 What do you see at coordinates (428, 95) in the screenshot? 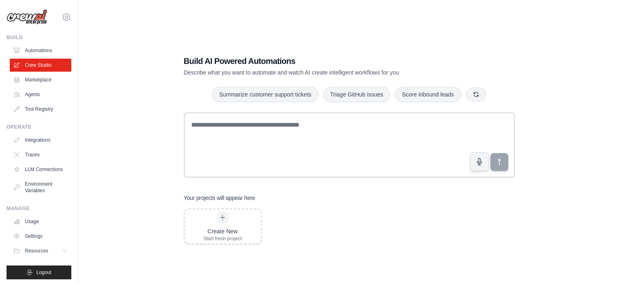
I see `button: Score inbound leads` at bounding box center [428, 95].